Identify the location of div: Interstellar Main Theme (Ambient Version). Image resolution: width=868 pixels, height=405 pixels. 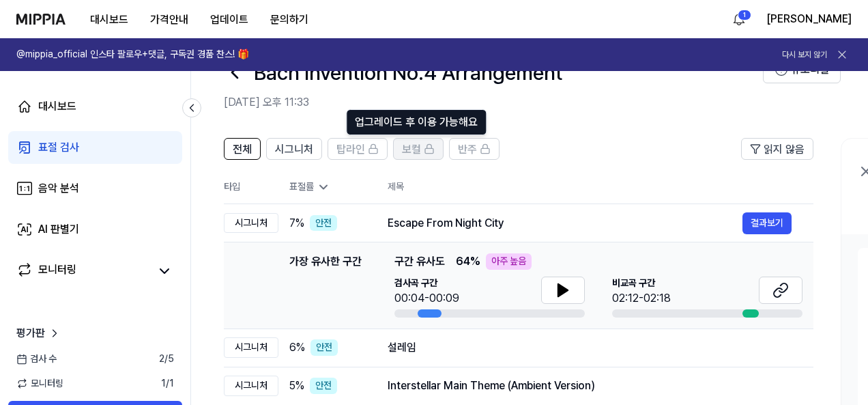
(590, 386).